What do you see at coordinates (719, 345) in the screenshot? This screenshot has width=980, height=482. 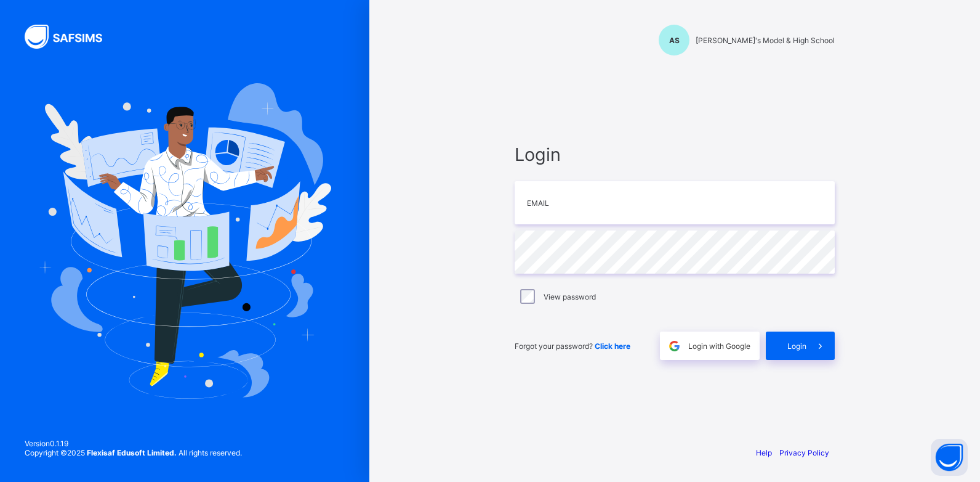 I see `span: Login with Google` at bounding box center [719, 345].